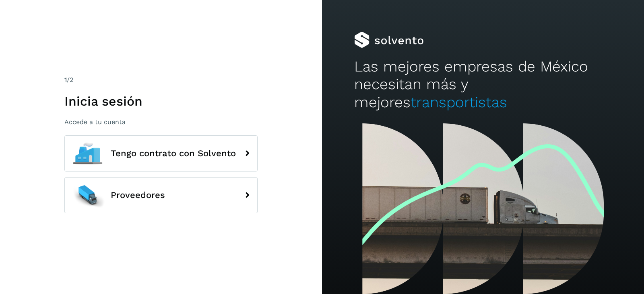 This screenshot has width=644, height=294. What do you see at coordinates (173, 153) in the screenshot?
I see `span: Tengo contrato con Solvento` at bounding box center [173, 153].